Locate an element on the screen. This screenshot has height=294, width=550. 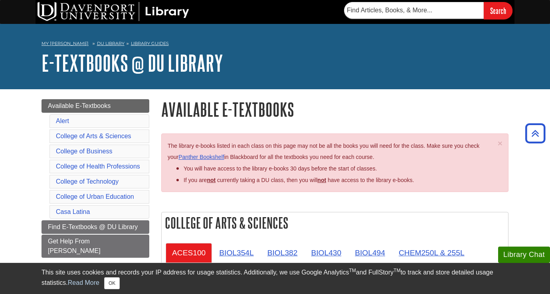
a: Available E-Textbooks is located at coordinates (95, 106).